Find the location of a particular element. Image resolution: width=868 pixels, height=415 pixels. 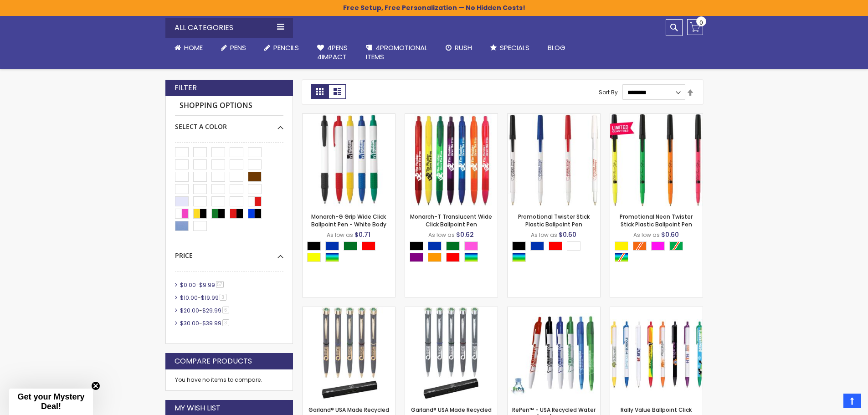

a: Garland® USA Made Recycled Hefty High Gloss Chrome Accents Metal Twist Pen is located at coordinates (451, 310).